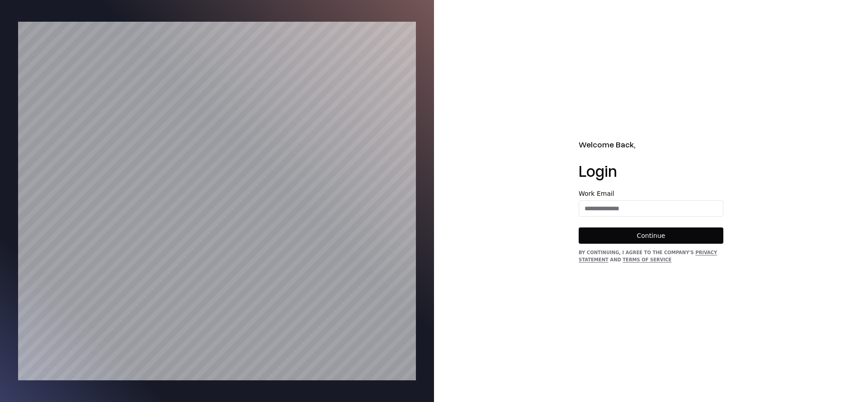  I want to click on div: By continuing, I agree to the Company's and, so click(651, 256).